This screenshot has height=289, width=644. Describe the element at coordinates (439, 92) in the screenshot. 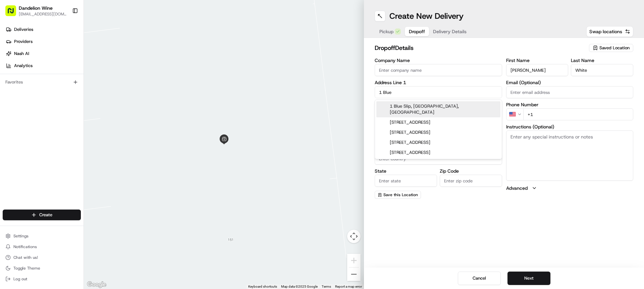

I see `input: Enter address` at that location.